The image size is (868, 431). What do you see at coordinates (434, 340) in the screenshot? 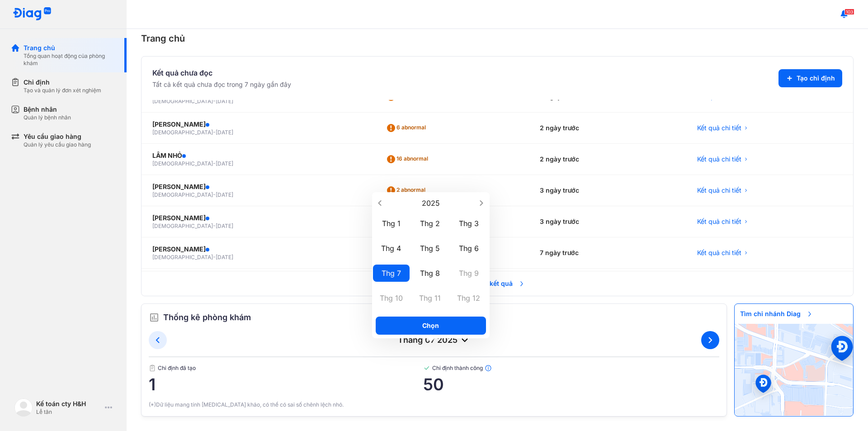
I see `div: tháng 07 2025` at bounding box center [434, 340].